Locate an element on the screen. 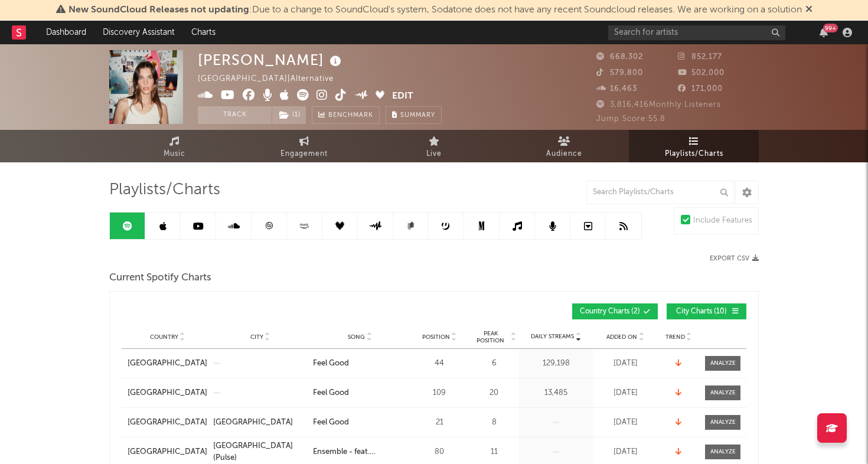 The image size is (868, 464). button: City Charts(10) is located at coordinates (706, 311).